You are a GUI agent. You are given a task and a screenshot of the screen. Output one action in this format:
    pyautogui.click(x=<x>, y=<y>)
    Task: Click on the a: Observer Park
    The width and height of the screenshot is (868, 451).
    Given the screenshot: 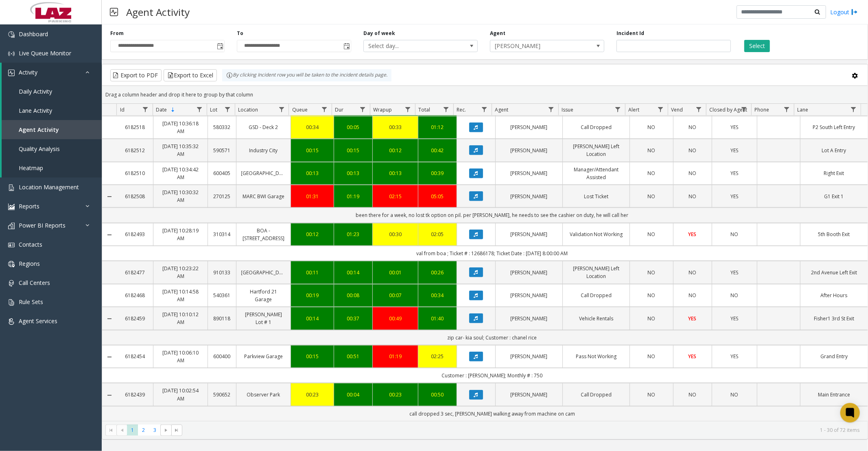 What is the action you would take?
    pyautogui.click(x=264, y=394)
    